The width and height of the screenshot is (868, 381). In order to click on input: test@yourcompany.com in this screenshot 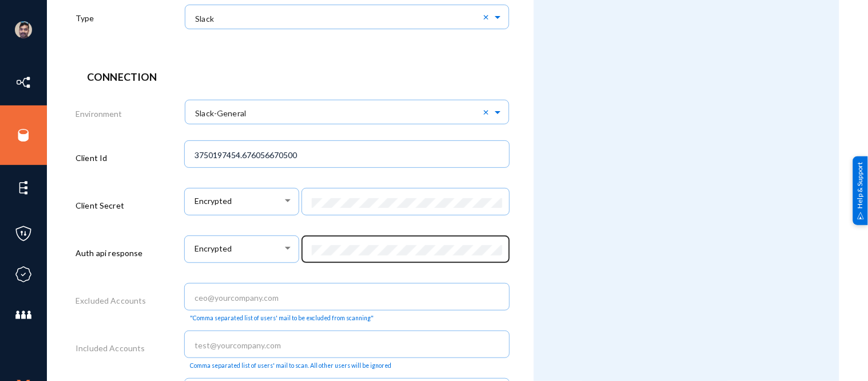, I will do `click(349, 345)`.